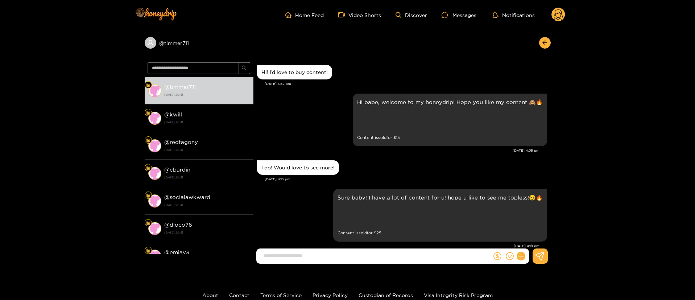 This screenshot has width=695, height=300. I want to click on small: Content is sold for $ 15, so click(450, 137).